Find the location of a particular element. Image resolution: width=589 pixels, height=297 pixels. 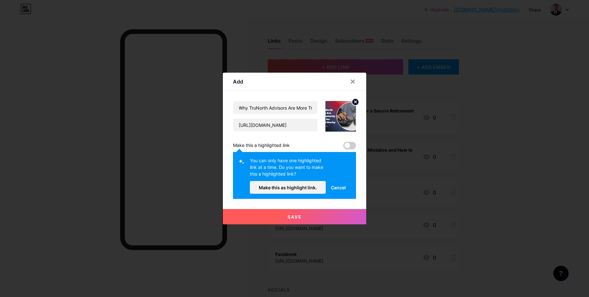

div: You can only have one highlighted link at a time. Do you want to make this a highlighted link? is located at coordinates (288, 169).